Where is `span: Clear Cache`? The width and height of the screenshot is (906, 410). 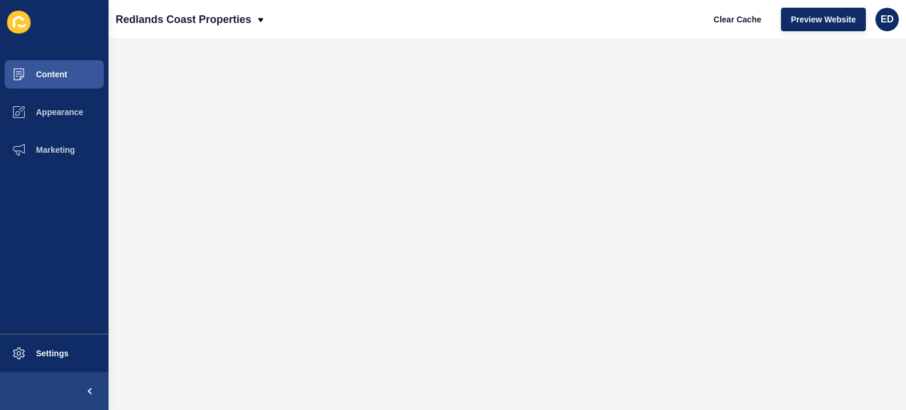 span: Clear Cache is located at coordinates (737, 19).